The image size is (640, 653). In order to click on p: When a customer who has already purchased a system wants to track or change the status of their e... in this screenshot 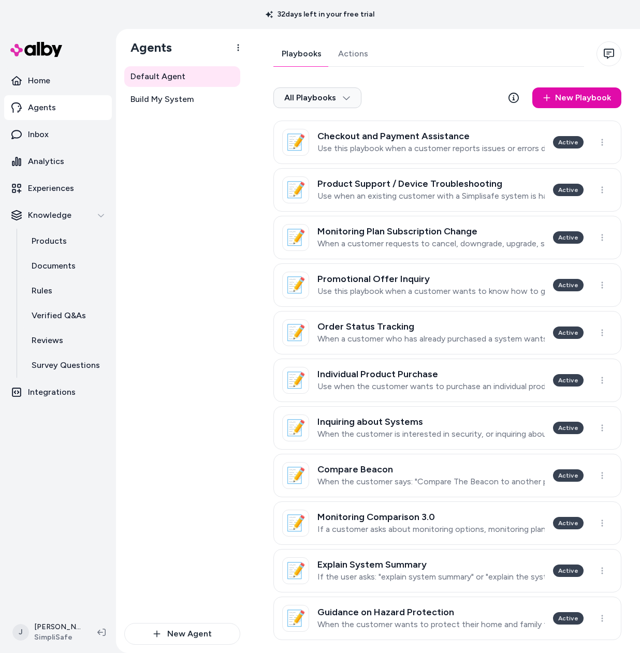, I will do `click(430, 339)`.